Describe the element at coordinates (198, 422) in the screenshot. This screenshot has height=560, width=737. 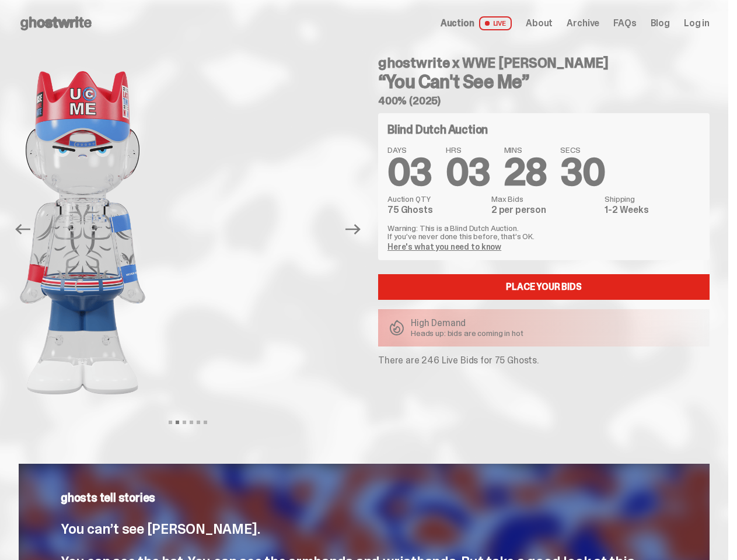
I see `button: View slide 5` at that location.